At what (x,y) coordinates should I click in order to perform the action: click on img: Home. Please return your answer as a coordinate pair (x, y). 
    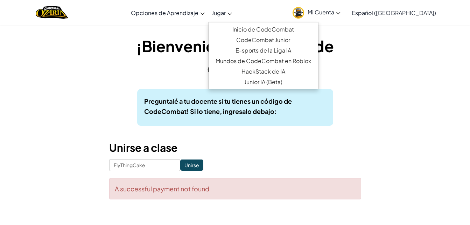
    Looking at the image, I should click on (52, 12).